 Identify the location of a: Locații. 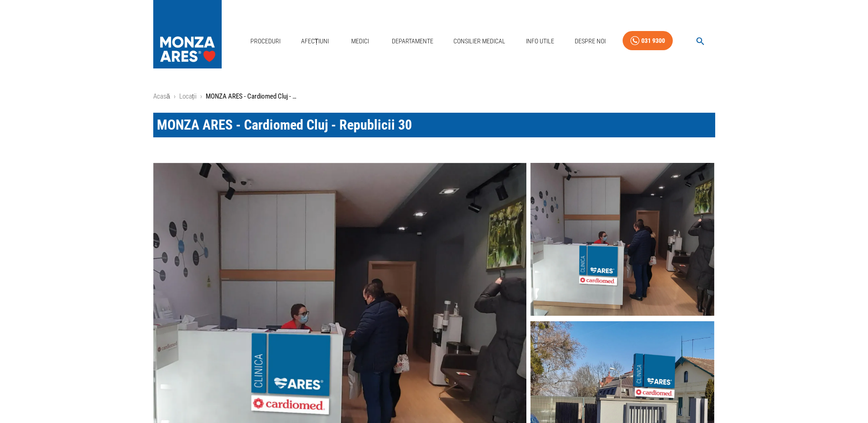
(188, 96).